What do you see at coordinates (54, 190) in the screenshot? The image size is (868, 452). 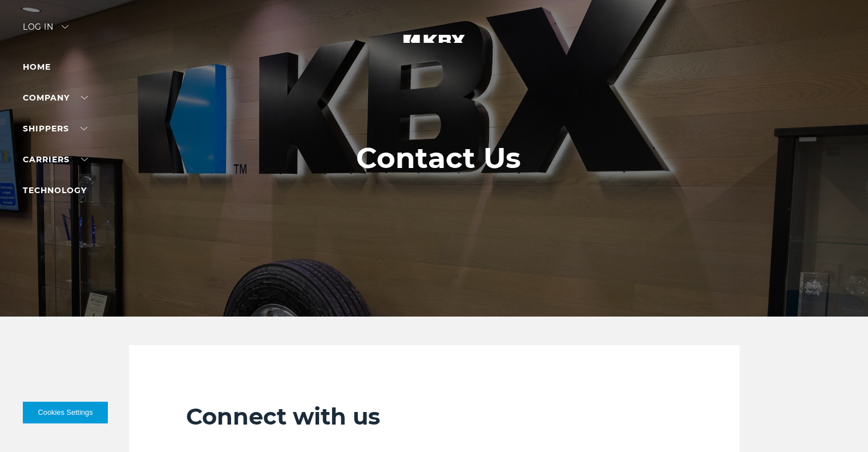 I see `a: Technology` at bounding box center [54, 190].